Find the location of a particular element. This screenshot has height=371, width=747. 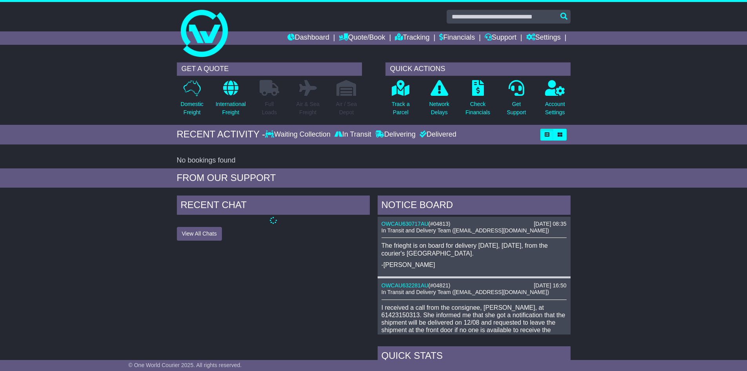

a: Settings is located at coordinates (544, 38).